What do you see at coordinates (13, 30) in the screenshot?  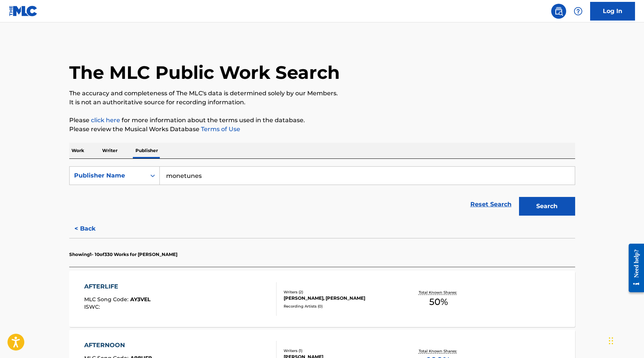 I see `div: Open Resource Center` at bounding box center [13, 30].